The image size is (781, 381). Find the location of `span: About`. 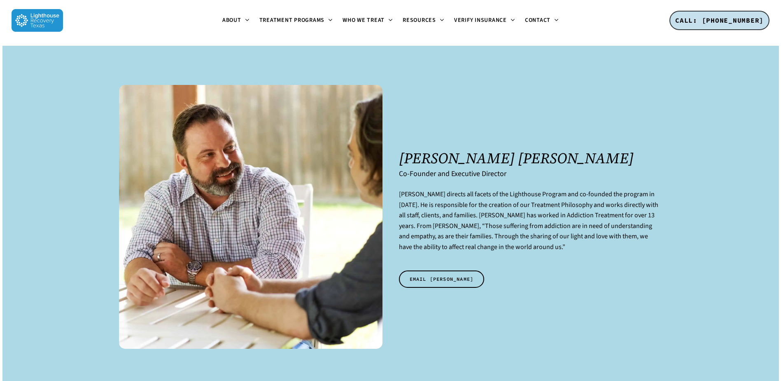

span: About is located at coordinates (232, 20).